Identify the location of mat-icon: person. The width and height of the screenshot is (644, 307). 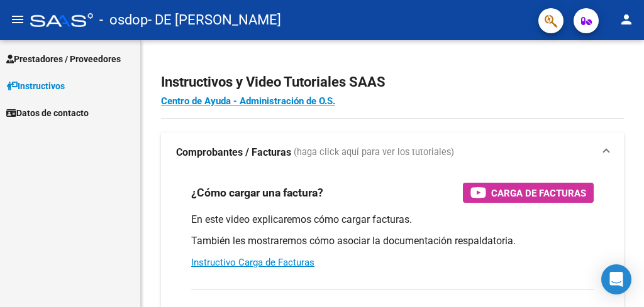
(626, 20).